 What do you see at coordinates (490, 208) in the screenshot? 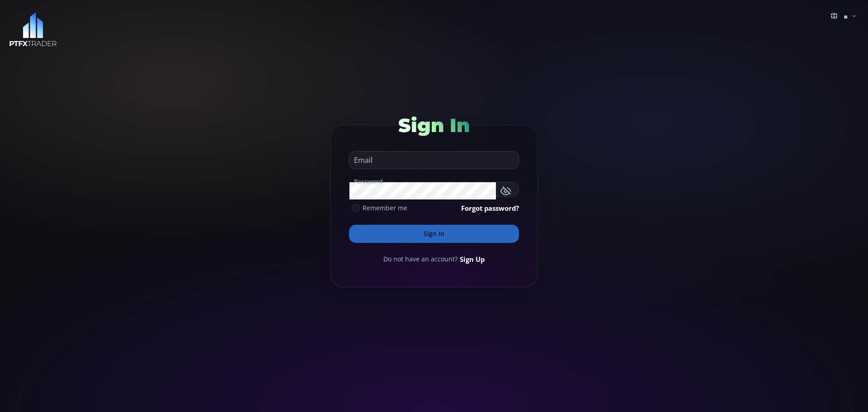
I see `a: Forgot password?` at bounding box center [490, 208].